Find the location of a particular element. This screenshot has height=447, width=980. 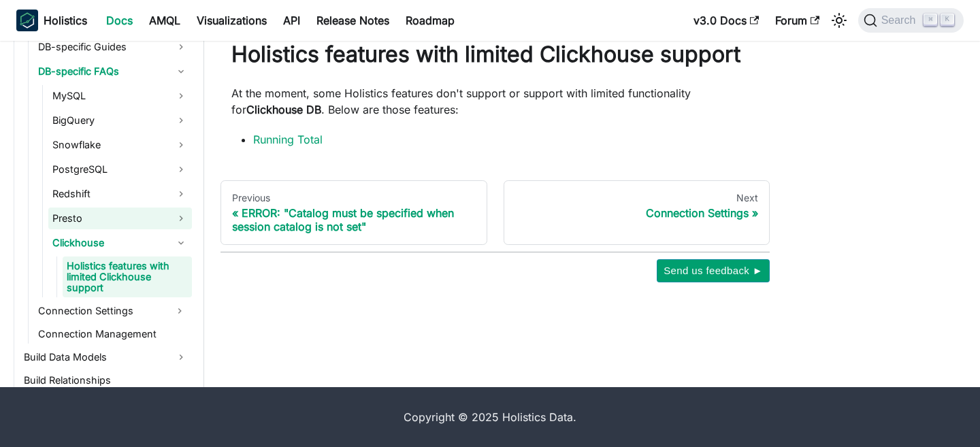

a: Connection Management is located at coordinates (113, 334).